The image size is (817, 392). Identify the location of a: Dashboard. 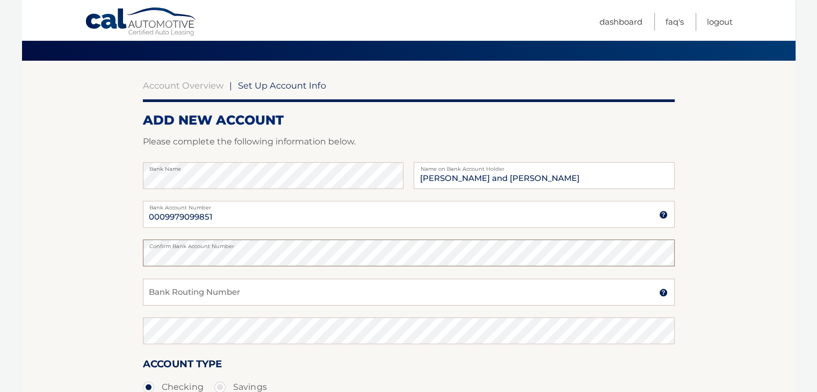
(621, 21).